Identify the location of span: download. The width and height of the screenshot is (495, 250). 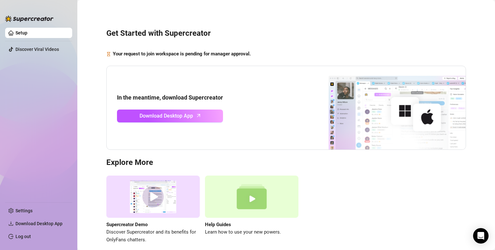
(11, 223).